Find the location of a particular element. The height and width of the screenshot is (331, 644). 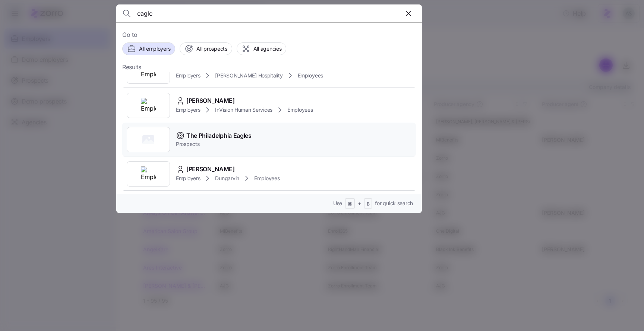

span: All agencies is located at coordinates (268, 49).